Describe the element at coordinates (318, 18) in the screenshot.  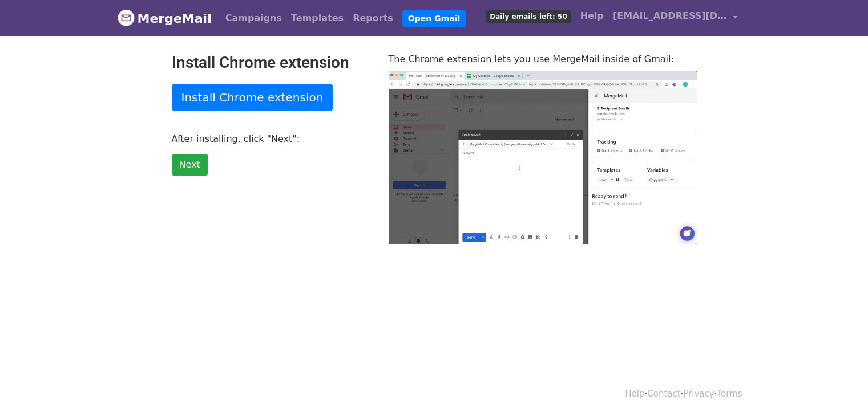
I see `a: Templates` at that location.